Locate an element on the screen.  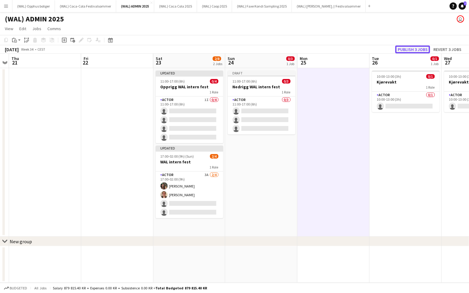
h3: Opprigg WAL intern fest is located at coordinates (190, 87).